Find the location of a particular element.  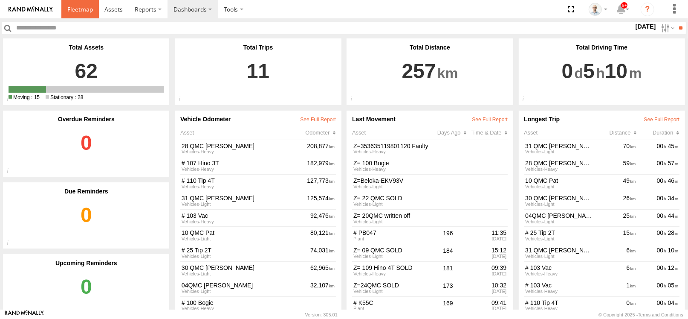

div: Total completed Trips within the selected period is located at coordinates (184, 100).